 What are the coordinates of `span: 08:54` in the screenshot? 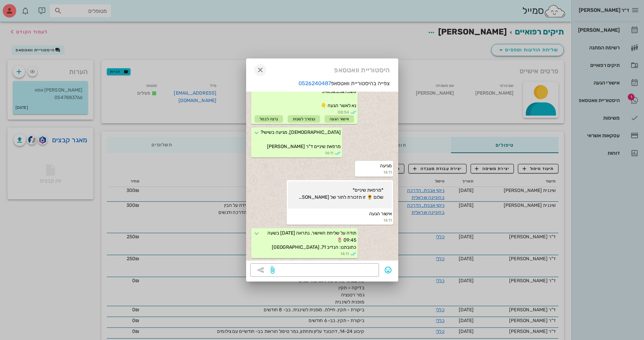 It's located at (343, 112).